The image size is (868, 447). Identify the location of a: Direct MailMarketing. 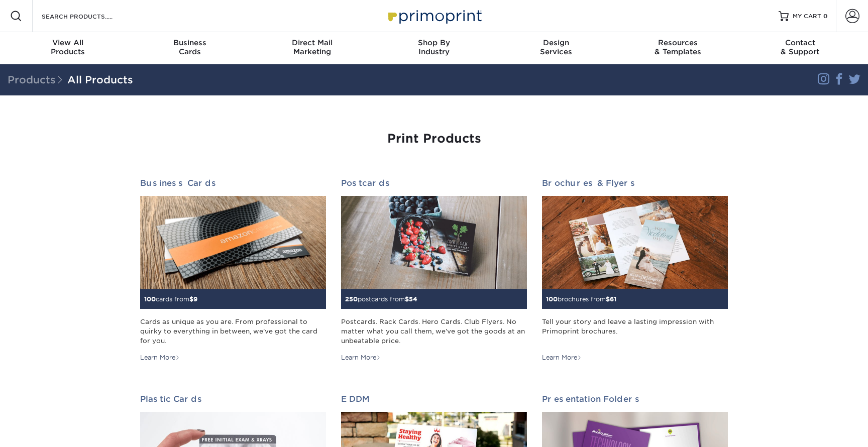
(312, 49).